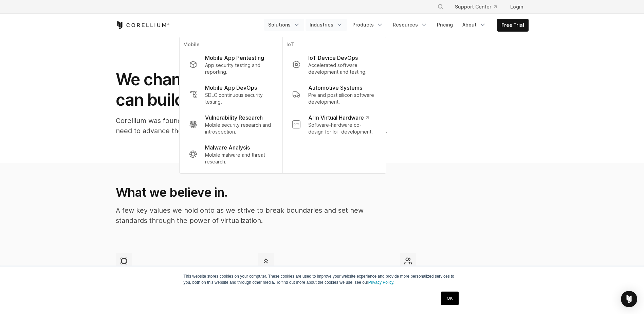  I want to click on div: Open Intercom Messenger, so click(629, 299).